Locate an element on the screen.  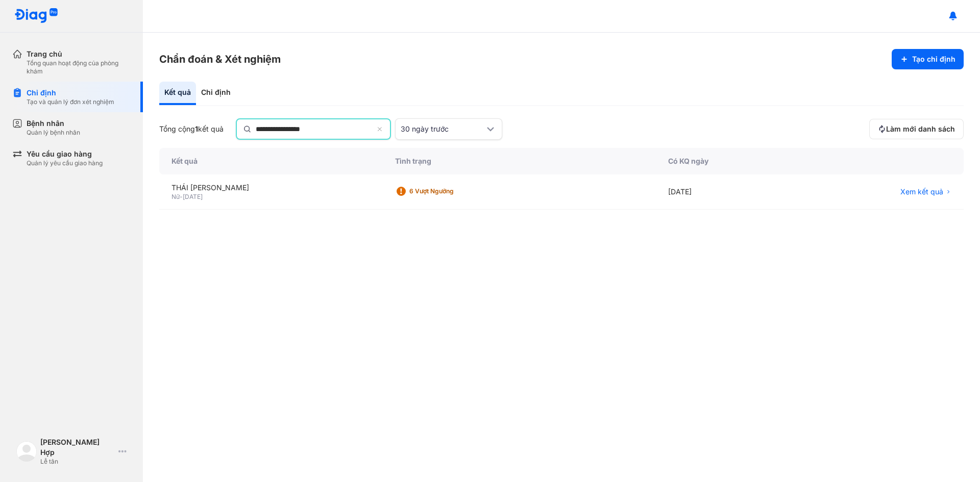
h3: Chẩn đoán & Xét nghiệm is located at coordinates (220, 59).